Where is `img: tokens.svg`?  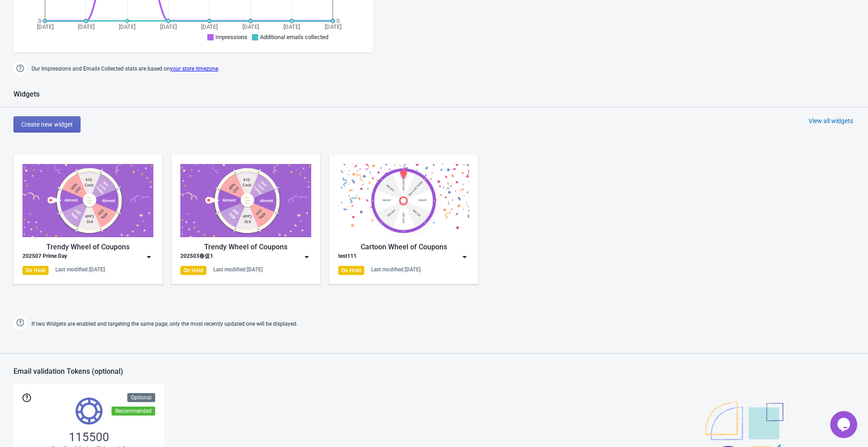
img: tokens.svg is located at coordinates (89, 411).